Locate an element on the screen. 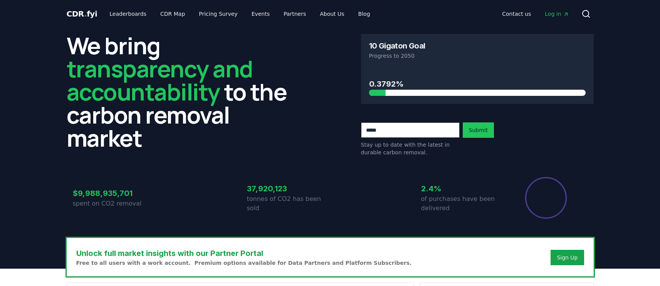 Image resolution: width=660 pixels, height=286 pixels. a: Leaderboards is located at coordinates (128, 14).